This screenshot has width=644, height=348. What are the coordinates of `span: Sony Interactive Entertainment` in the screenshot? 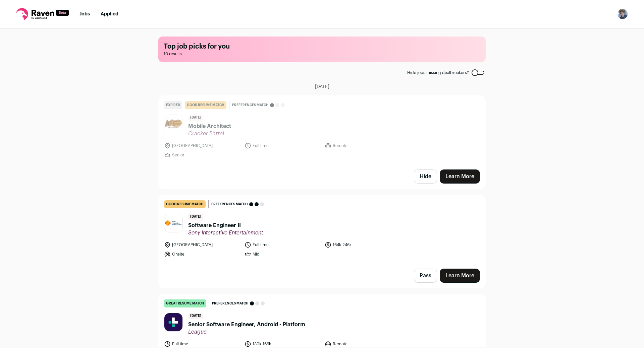 It's located at (225, 233).